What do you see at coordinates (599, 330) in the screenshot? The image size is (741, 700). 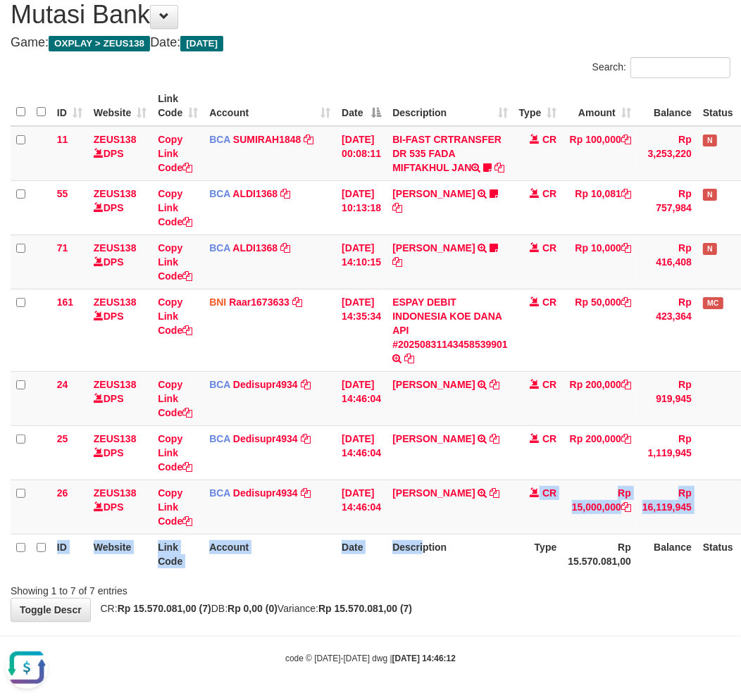 I see `td: Rp 50,000` at bounding box center [599, 330].